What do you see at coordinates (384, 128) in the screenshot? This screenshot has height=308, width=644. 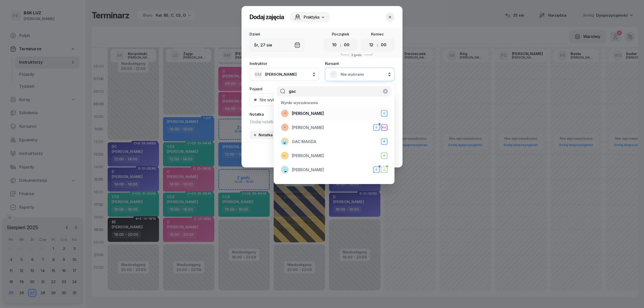 I see `button: E-L` at bounding box center [384, 128].